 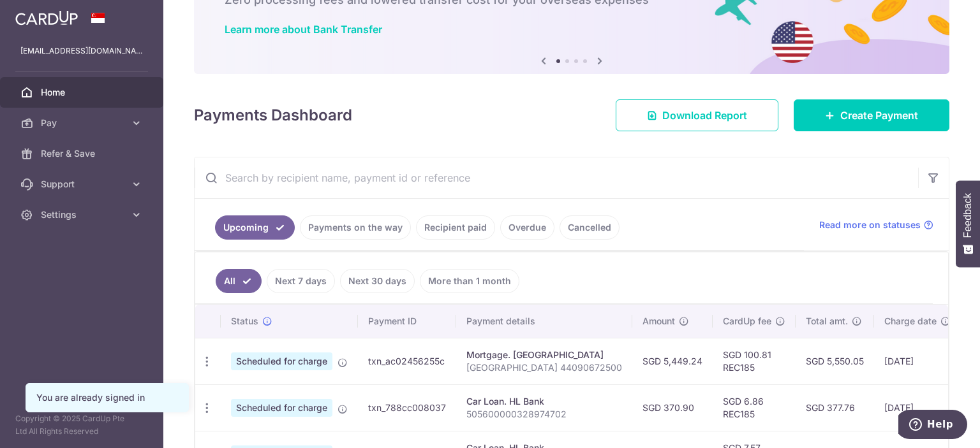 I want to click on a: Read more on statuses, so click(x=876, y=225).